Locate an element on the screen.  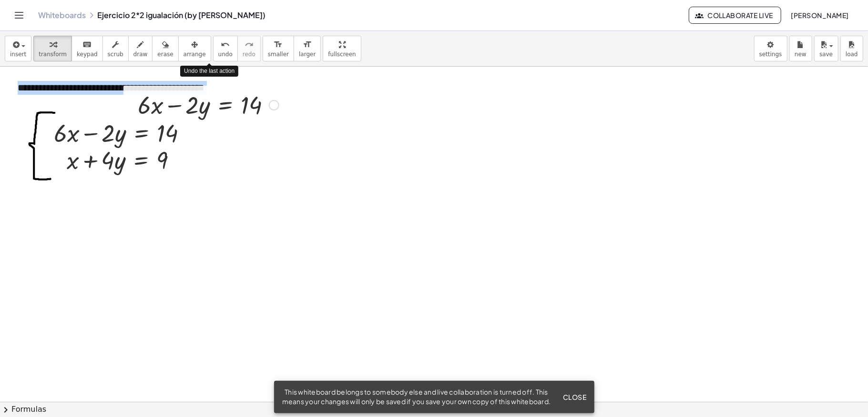
button: Close is located at coordinates (575, 397).